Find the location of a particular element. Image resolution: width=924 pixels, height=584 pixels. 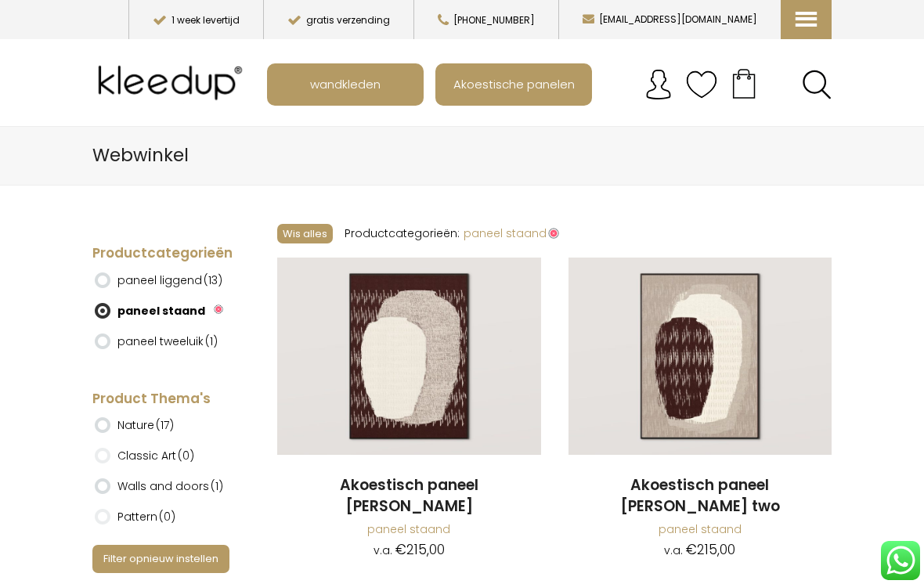

label: Nature is located at coordinates (145, 425).